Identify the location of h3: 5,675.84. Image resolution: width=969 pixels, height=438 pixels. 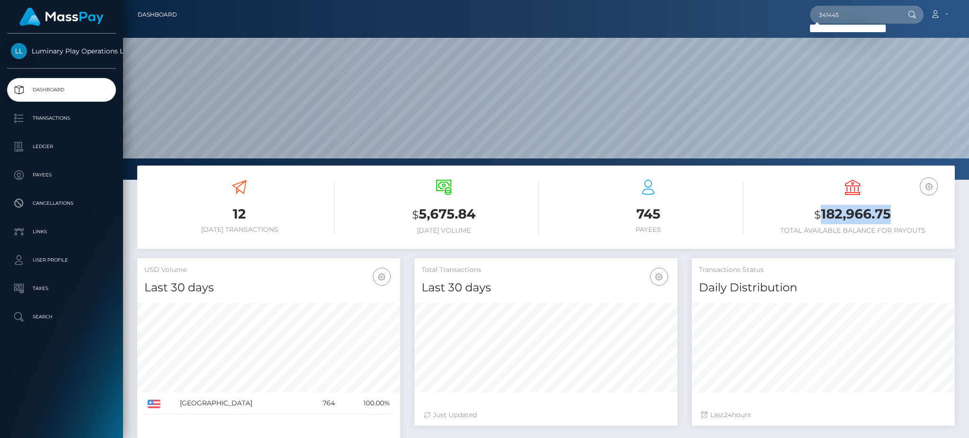
(444, 214).